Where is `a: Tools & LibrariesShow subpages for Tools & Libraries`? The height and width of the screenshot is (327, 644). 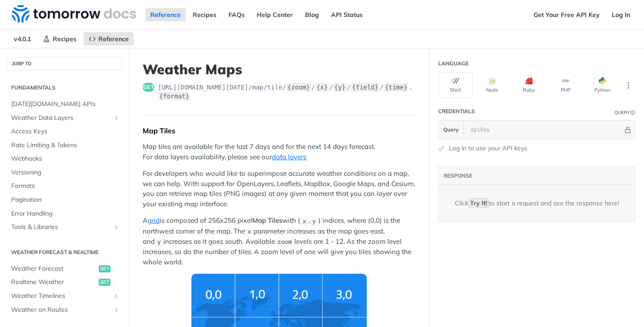 a: Tools & LibrariesShow subpages for Tools & Libraries is located at coordinates (65, 227).